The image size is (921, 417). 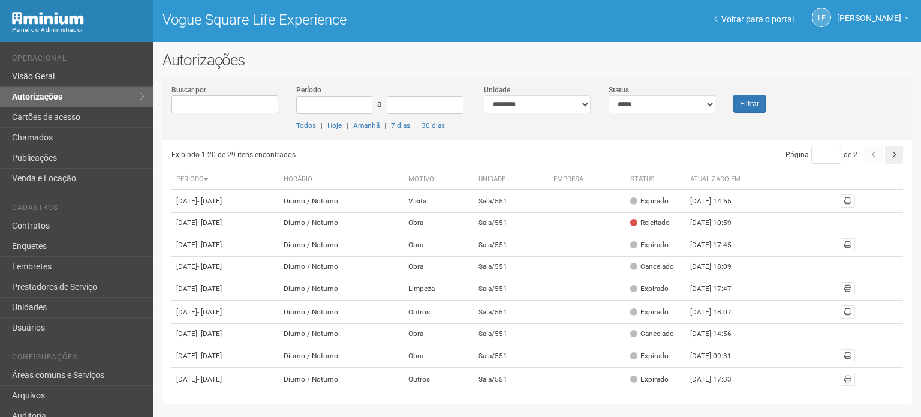 I want to click on span: Página de 2, so click(x=821, y=155).